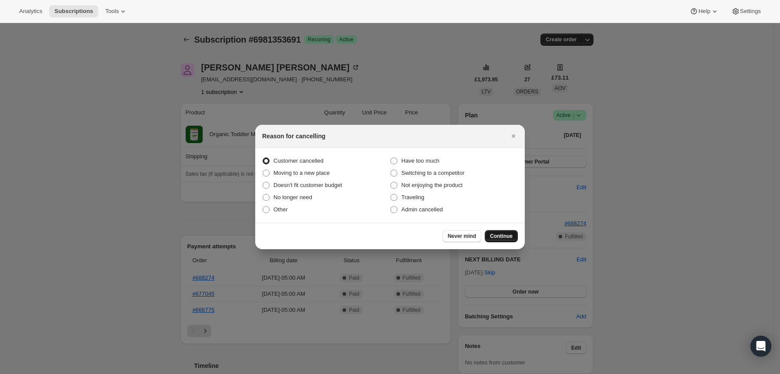 Image resolution: width=780 pixels, height=374 pixels. I want to click on span: Never mind, so click(462, 236).